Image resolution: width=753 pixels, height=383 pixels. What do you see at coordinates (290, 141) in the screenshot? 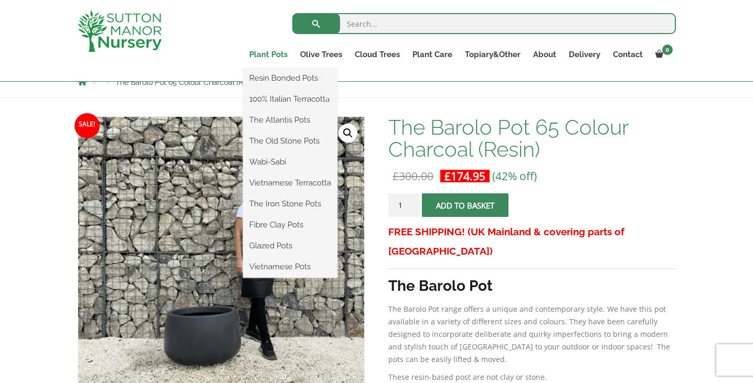
I see `a: The Old Stone Pots` at bounding box center [290, 141].